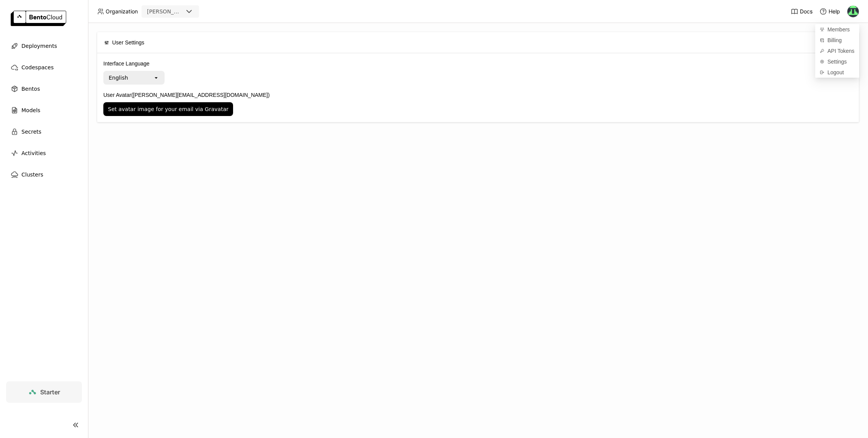 The width and height of the screenshot is (868, 438). What do you see at coordinates (30, 89) in the screenshot?
I see `span: Bentos` at bounding box center [30, 89].